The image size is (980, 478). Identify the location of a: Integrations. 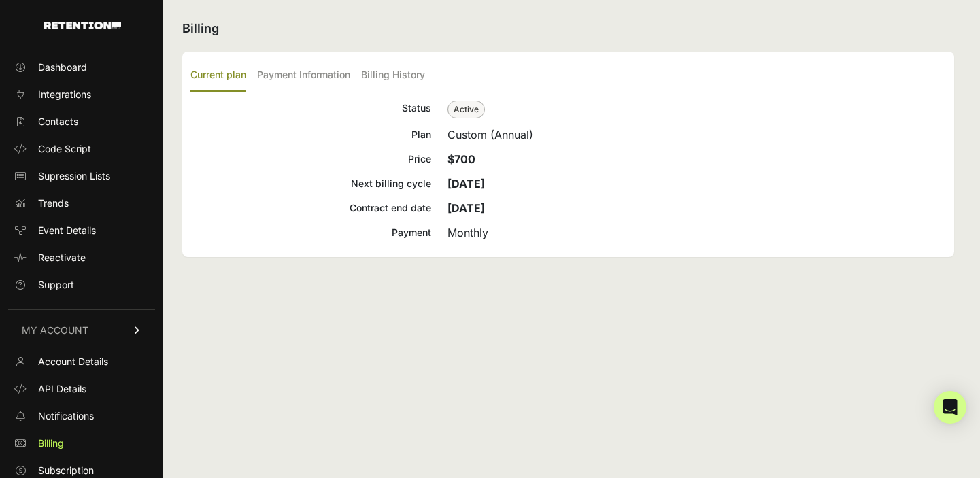
(82, 94).